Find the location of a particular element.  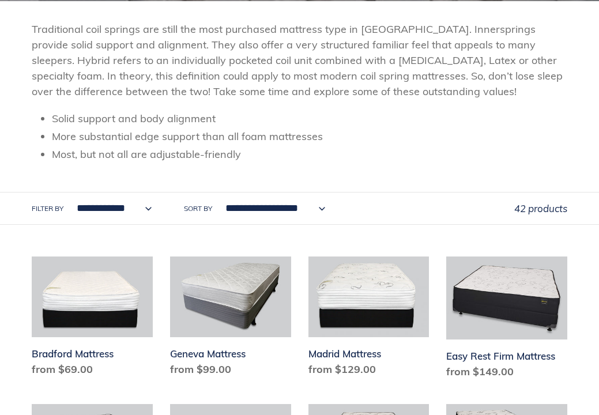

a: Geneva Mattress is located at coordinates (230, 319).